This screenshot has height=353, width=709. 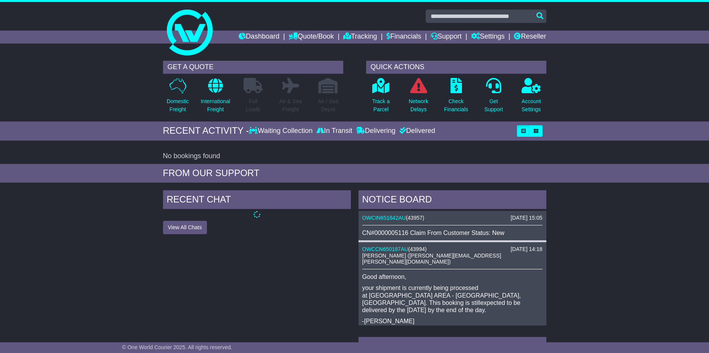 What do you see at coordinates (418, 105) in the screenshot?
I see `p: Network Delays` at bounding box center [418, 105].